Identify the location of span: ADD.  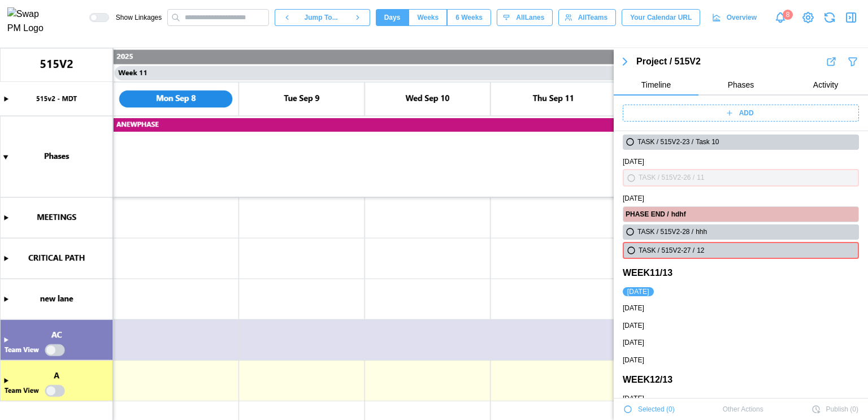
(747, 113).